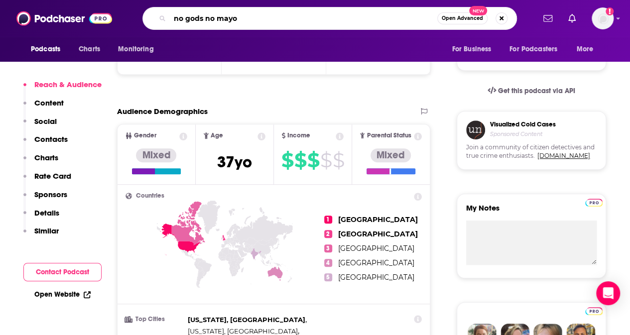 This screenshot has width=630, height=335. Describe the element at coordinates (608, 293) in the screenshot. I see `div: Open Intercom Messenger` at that location.